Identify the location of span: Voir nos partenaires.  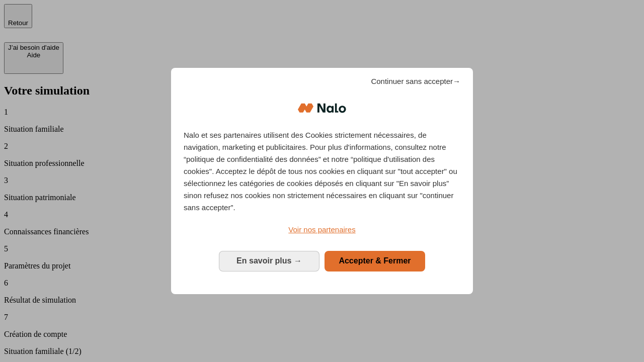
(321, 229).